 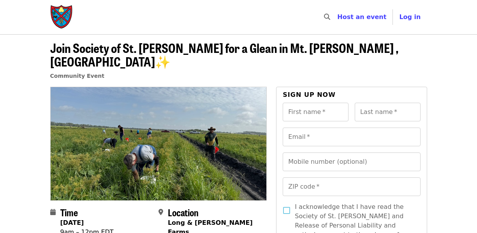 What do you see at coordinates (159, 144) in the screenshot?
I see `img: Join Society of St. Andrew for a Glean in Mt. Dora , FL✨ organized by Society of St. Andrew` at bounding box center [159, 144].